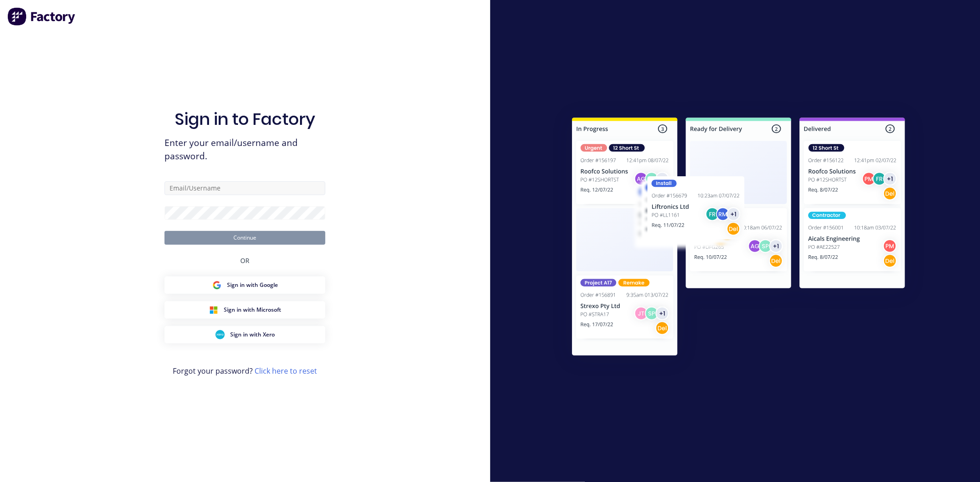 The image size is (980, 482). Describe the element at coordinates (245, 371) in the screenshot. I see `span: Forgot your password?` at that location.